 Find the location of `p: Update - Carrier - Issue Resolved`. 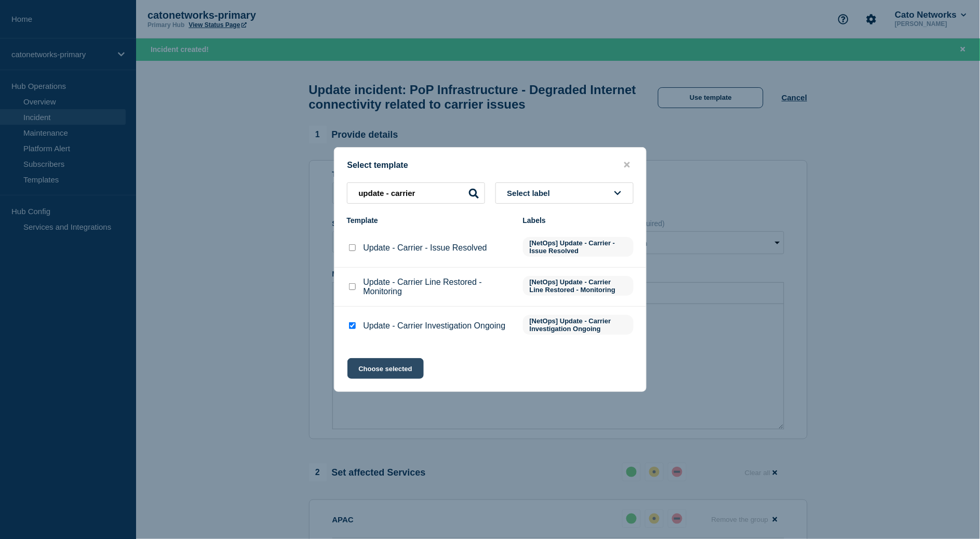

p: Update - Carrier - Issue Resolved is located at coordinates (426, 247).